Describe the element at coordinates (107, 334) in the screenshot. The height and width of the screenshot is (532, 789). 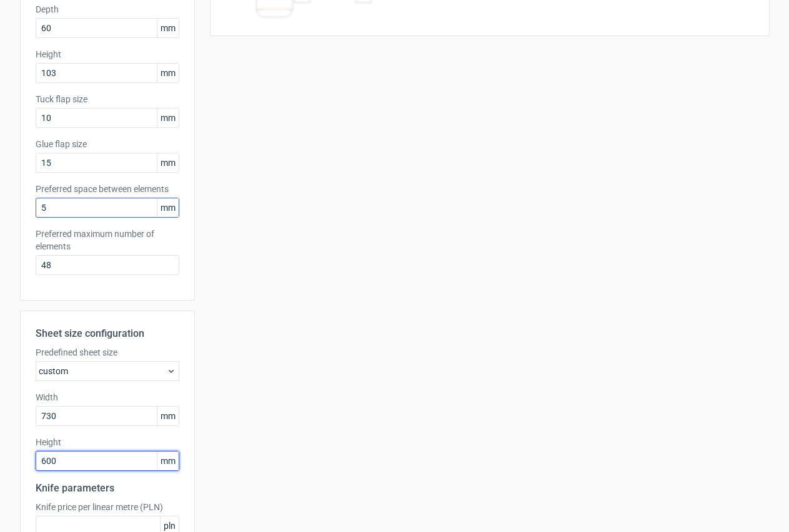
I see `h2: Sheet size configuration` at that location.